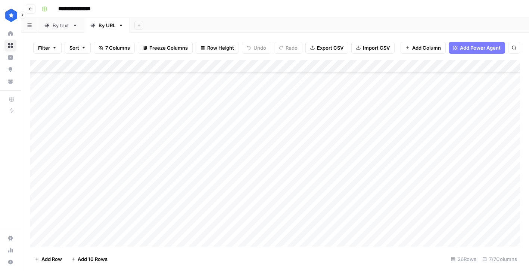  What do you see at coordinates (10, 250) in the screenshot?
I see `a: Usage` at bounding box center [10, 250].